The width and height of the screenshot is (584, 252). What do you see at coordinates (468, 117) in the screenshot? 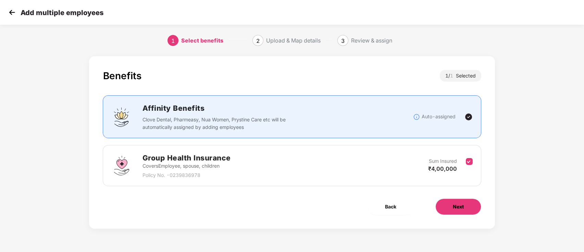
I see `img: svg+xml;base64,PHN2ZyBpZD0iVGljay0yNHgyNCIgeG1sbnM9Imh0dHA6Ly93d3cudzMub3JnLzIwMDAvc3ZnIiB3aWR0aD...` at bounding box center [468, 117].